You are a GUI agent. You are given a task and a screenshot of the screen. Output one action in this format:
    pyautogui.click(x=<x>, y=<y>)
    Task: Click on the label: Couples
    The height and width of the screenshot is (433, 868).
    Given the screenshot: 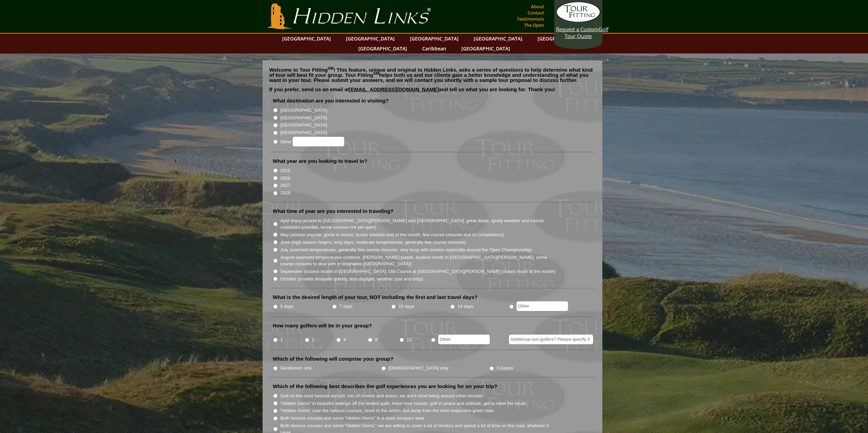 What is the action you would take?
    pyautogui.click(x=505, y=369)
    